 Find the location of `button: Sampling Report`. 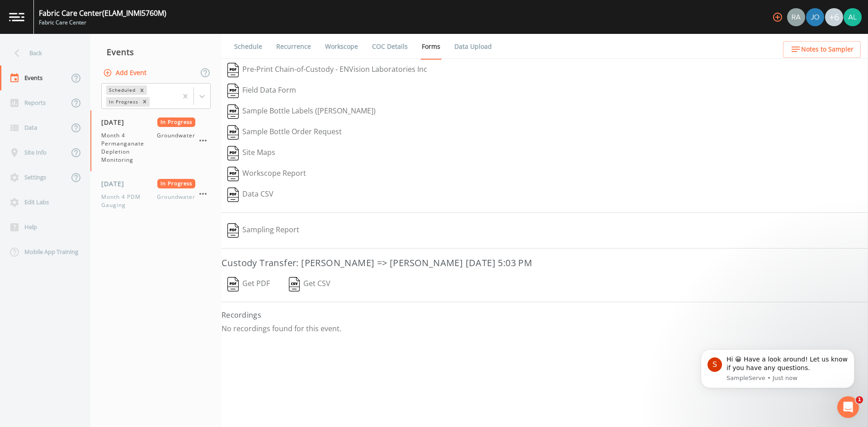

button: Sampling Report is located at coordinates (263, 231).